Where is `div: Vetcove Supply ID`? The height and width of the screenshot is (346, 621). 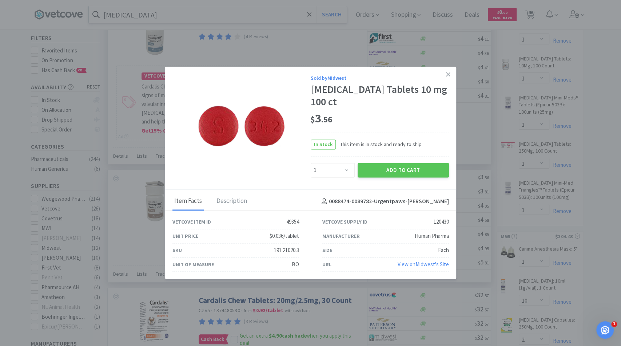 div: Vetcove Supply ID is located at coordinates (345, 222).